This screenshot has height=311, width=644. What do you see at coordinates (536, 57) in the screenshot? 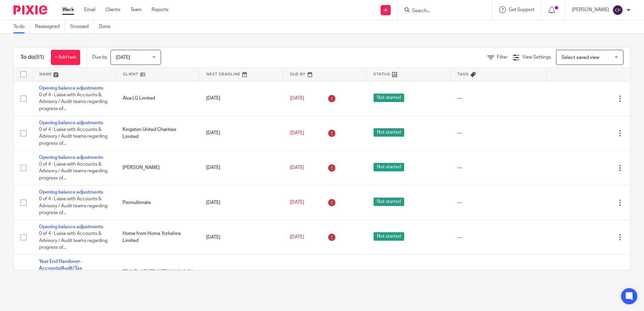
I see `span: View Settings` at bounding box center [536, 57].